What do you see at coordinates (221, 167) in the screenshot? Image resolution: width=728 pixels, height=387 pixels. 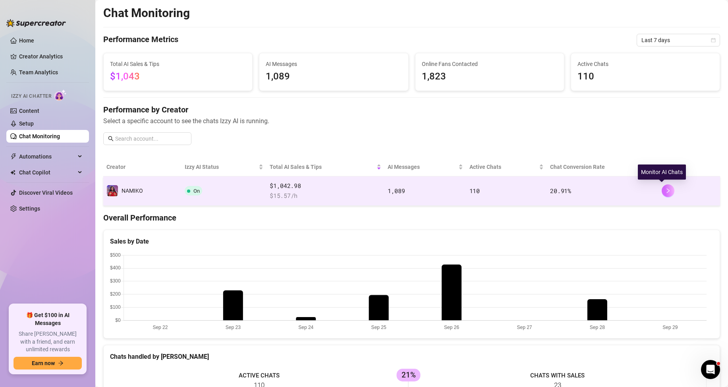 I see `span: Izzy AI Status` at bounding box center [221, 167].